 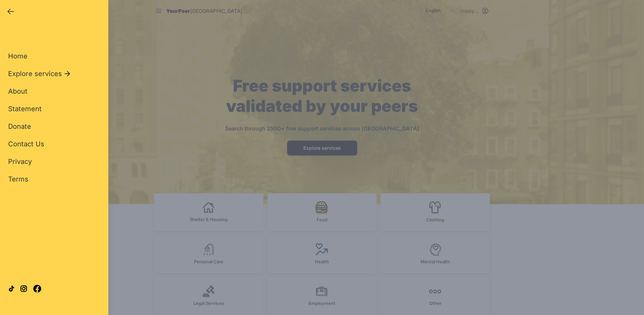 I want to click on a: Contact Us, so click(x=26, y=144).